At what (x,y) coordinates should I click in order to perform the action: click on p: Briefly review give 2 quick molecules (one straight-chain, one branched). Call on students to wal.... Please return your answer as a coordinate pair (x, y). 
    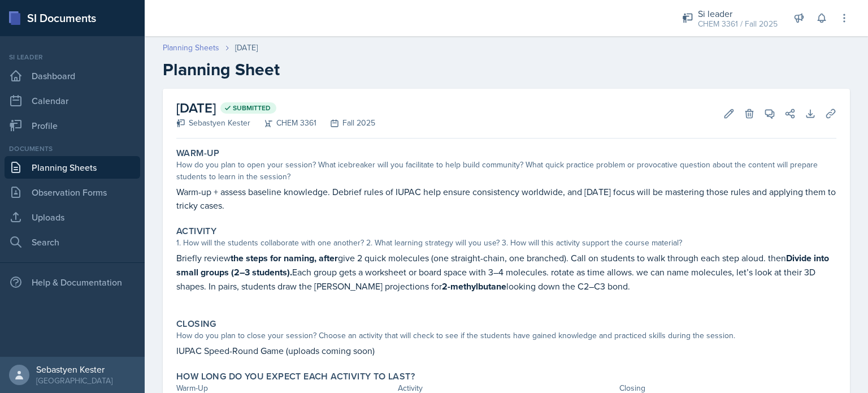
    Looking at the image, I should click on (506, 272).